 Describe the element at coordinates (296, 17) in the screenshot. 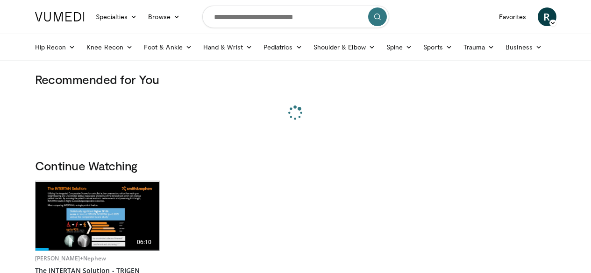

I see `input: Search topics, interventions` at that location.